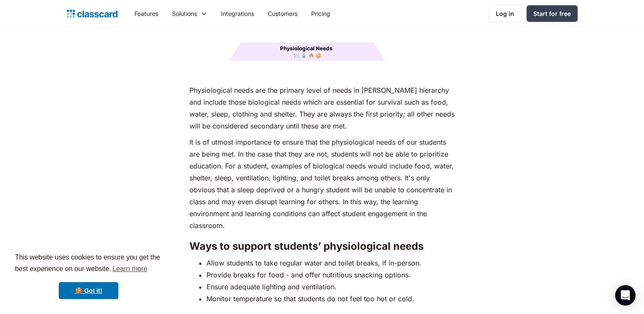 The image size is (644, 314). Describe the element at coordinates (92, 13) in the screenshot. I see `a: home` at that location.